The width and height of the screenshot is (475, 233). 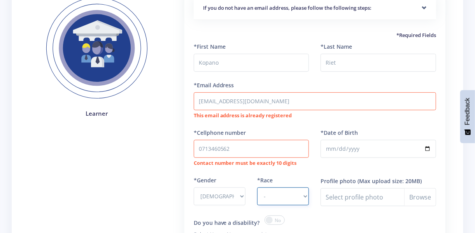 What do you see at coordinates (315, 35) in the screenshot?
I see `h5: *Required Fields` at bounding box center [315, 35].